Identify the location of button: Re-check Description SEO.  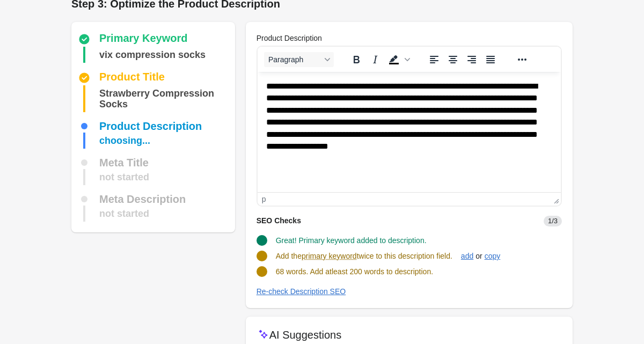
(301, 291).